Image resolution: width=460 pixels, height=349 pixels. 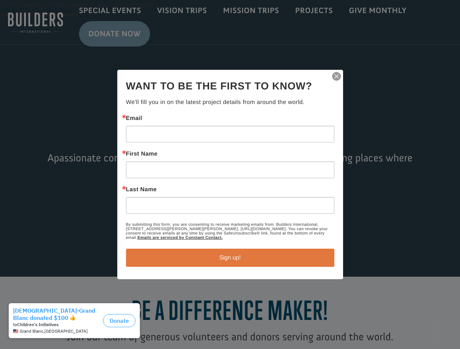 What do you see at coordinates (56, 25) in the screenshot?
I see `div: to` at bounding box center [56, 25].